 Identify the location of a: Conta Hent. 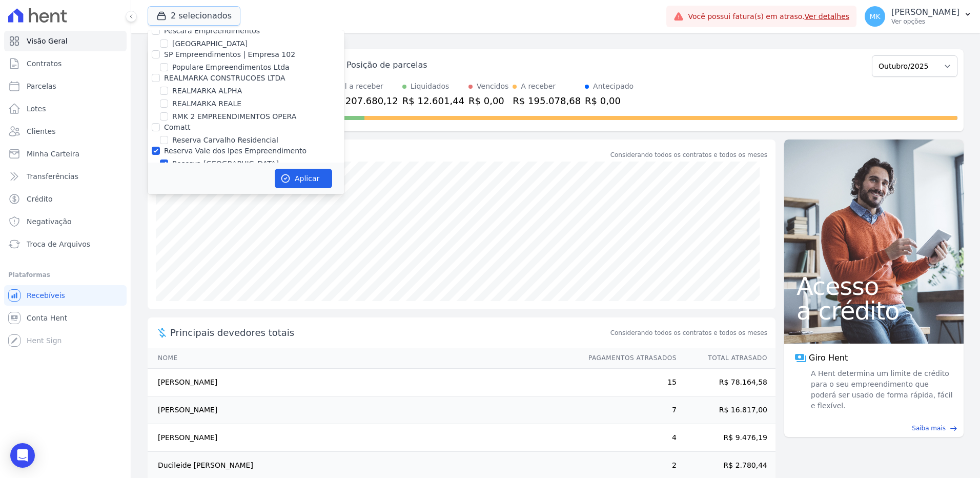
(65, 318).